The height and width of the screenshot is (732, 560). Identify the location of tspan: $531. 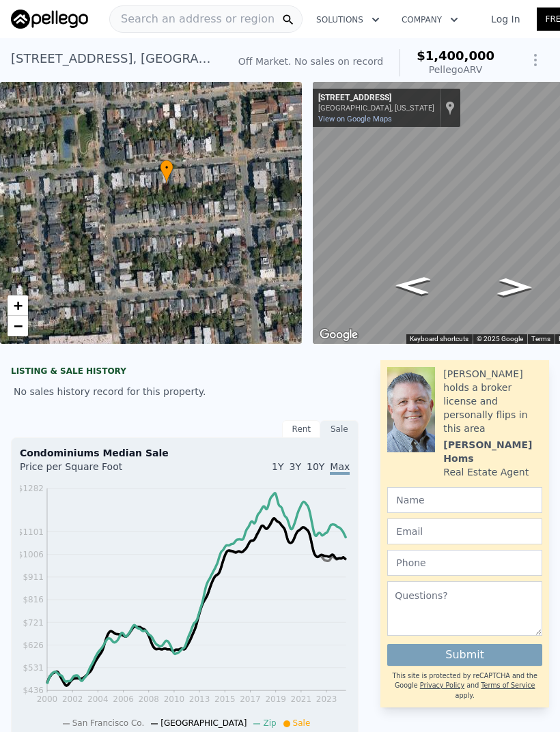
(33, 668).